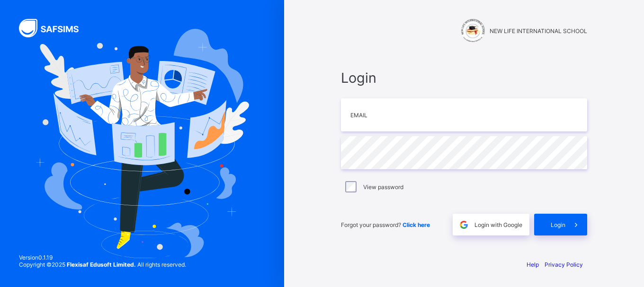 This screenshot has width=644, height=287. I want to click on span: Copyright © 2025 All rights reserved., so click(103, 264).